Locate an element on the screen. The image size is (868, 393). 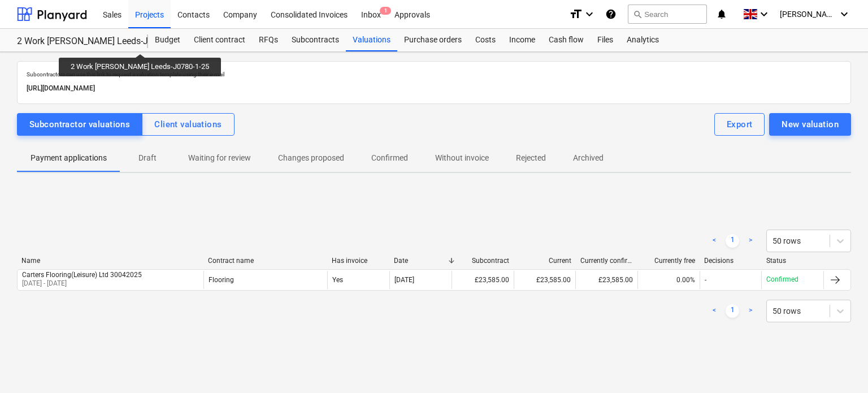
span: search is located at coordinates (637, 14).